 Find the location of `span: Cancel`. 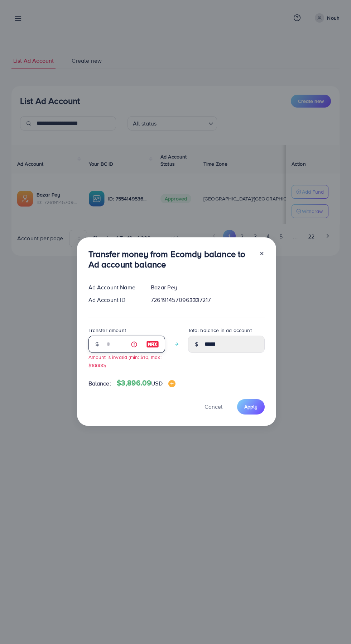

span: Cancel is located at coordinates (214, 407).